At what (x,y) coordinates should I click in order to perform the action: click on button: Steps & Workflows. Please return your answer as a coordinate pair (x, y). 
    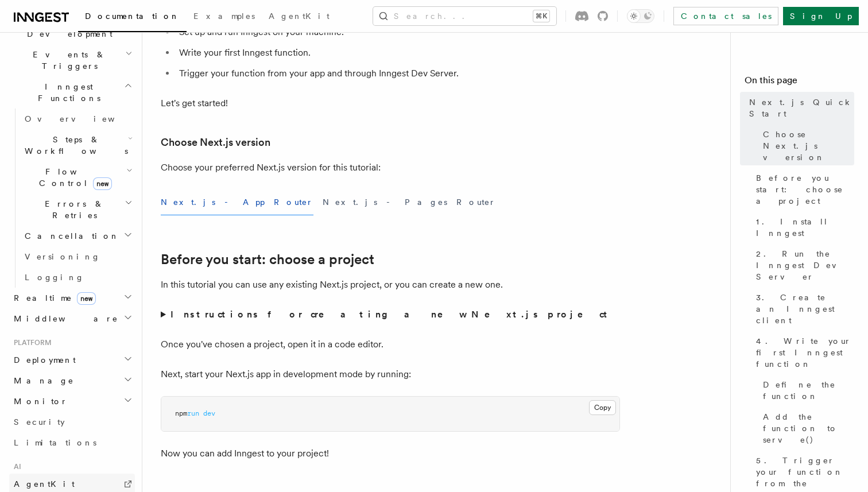
    Looking at the image, I should click on (77, 145).